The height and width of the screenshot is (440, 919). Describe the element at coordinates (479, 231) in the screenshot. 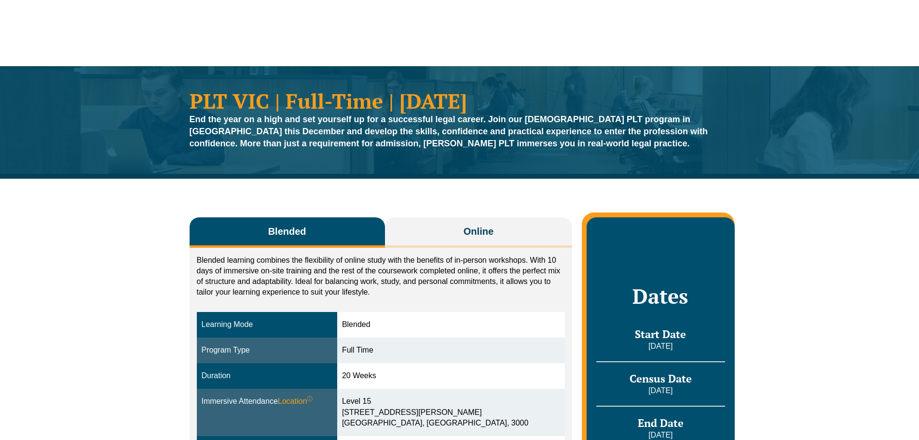

I see `span: Online` at that location.